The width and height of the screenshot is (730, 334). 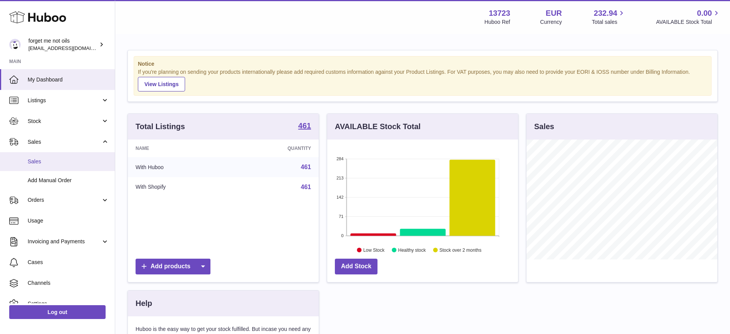 What do you see at coordinates (68, 80) in the screenshot?
I see `span: My Dashboard` at bounding box center [68, 80].